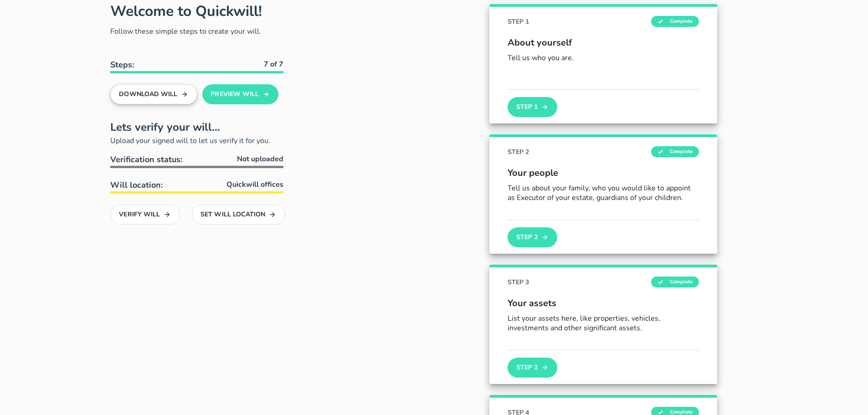  Describe the element at coordinates (197, 31) in the screenshot. I see `p: Follow these simple steps to create your will.` at that location.